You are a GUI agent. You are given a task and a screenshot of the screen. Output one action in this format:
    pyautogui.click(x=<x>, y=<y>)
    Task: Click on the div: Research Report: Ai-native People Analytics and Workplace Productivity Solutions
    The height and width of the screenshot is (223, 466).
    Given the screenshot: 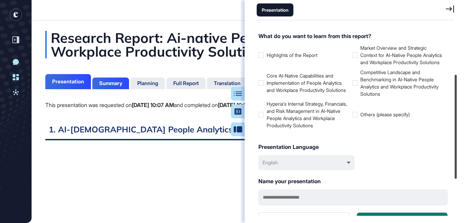 What is the action you would take?
    pyautogui.click(x=249, y=45)
    